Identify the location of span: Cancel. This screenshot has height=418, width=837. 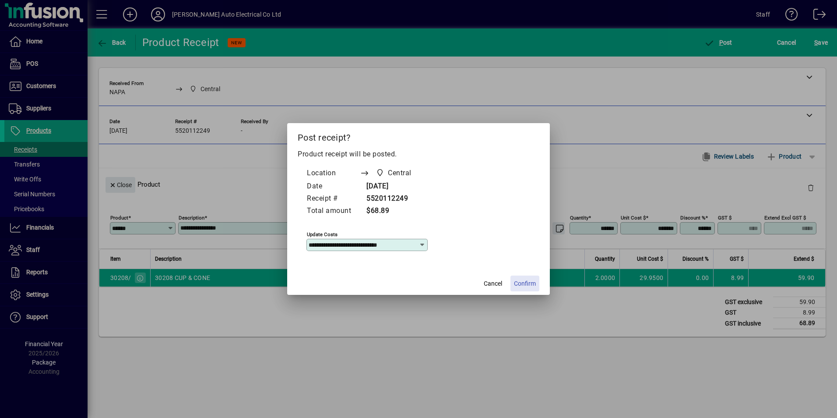
(493, 283).